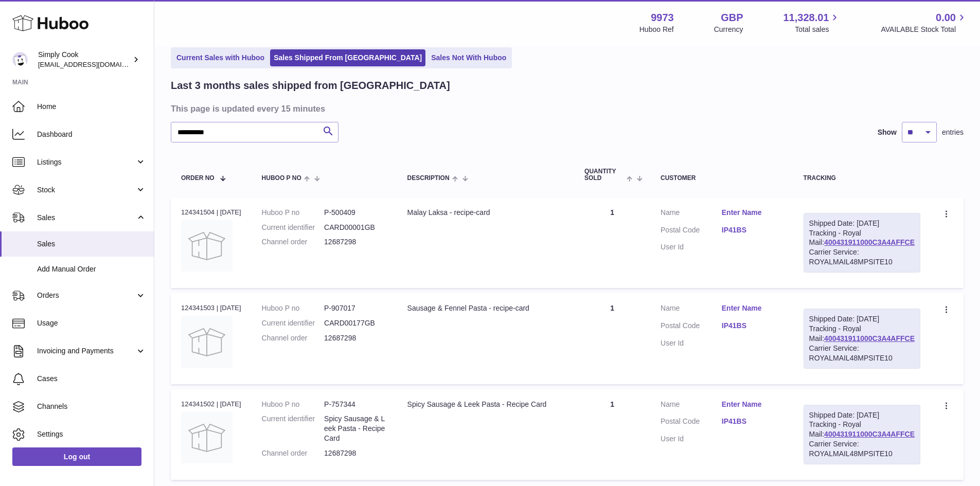 The image size is (980, 486). I want to click on strong: GBP, so click(732, 18).